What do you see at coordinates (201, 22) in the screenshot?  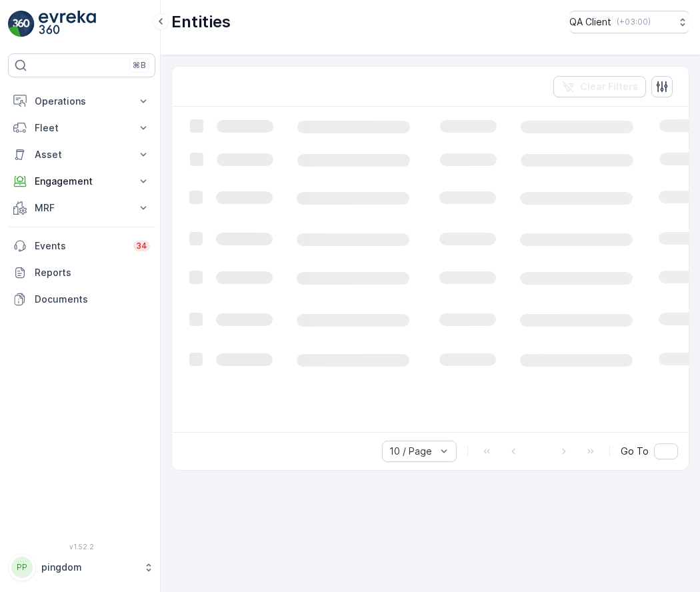 I see `p: Entities` at bounding box center [201, 22].